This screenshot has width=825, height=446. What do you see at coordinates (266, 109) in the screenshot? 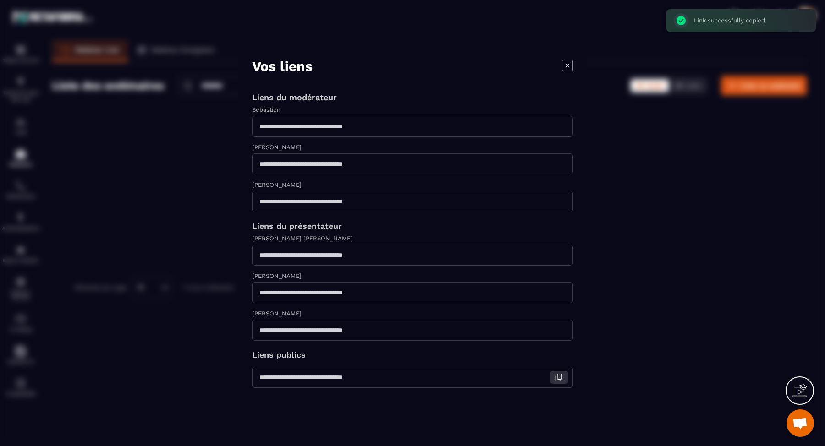
I see `label: Sebastien` at bounding box center [266, 109].